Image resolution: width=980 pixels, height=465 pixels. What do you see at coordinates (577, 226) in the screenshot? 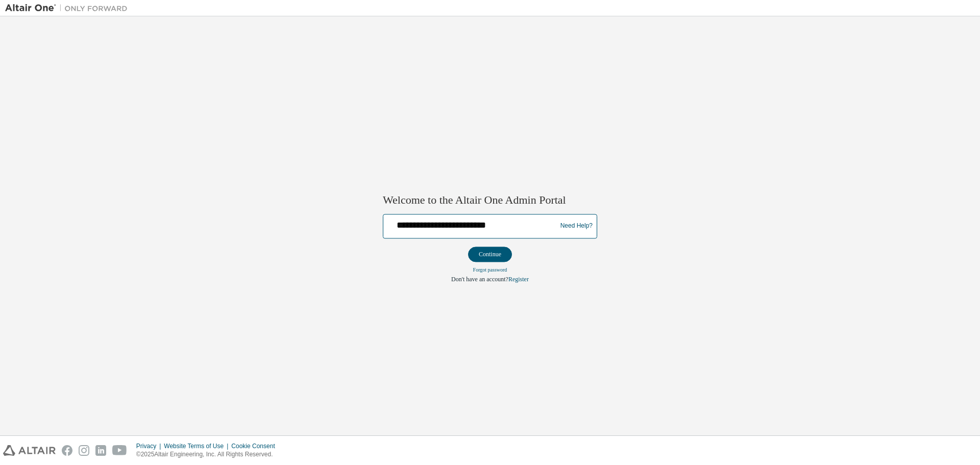
I see `a: Need Help?` at bounding box center [577, 226].